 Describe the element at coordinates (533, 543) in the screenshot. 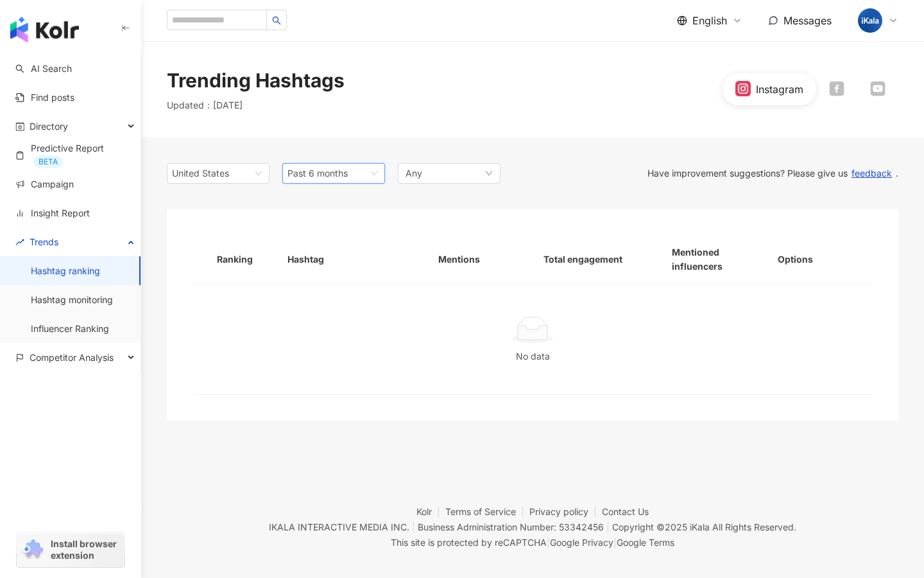

I see `span: This site is protected by reCAPTCHA` at that location.